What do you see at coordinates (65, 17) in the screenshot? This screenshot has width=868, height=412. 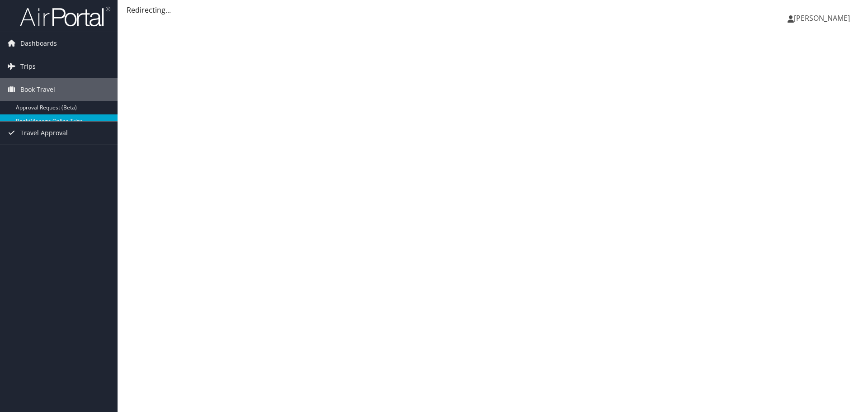 I see `img: airportal-logo.png` at bounding box center [65, 17].